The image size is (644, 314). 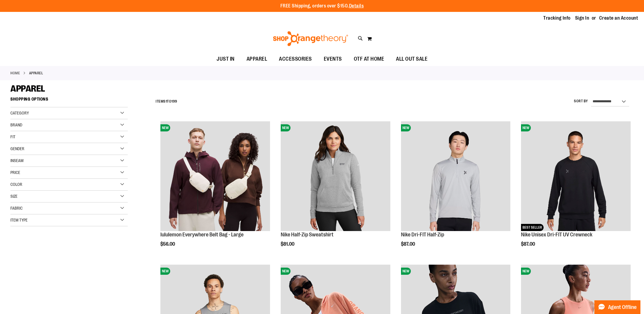 I want to click on span: EVENTS, so click(x=333, y=59).